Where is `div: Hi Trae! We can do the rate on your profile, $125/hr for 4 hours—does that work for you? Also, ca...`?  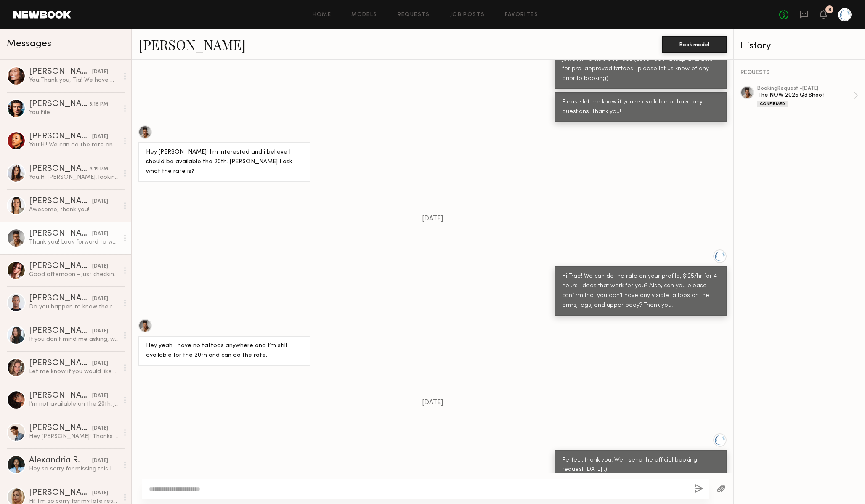 div: Hi Trae! We can do the rate on your profile, $125/hr for 4 hours—does that work for you? Also, ca... is located at coordinates (640, 291).